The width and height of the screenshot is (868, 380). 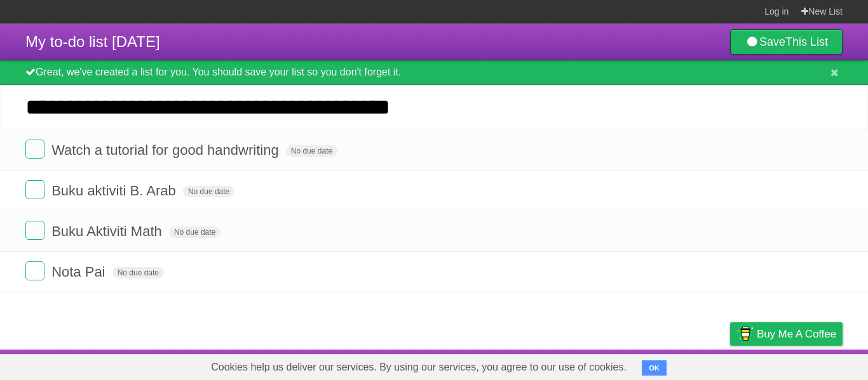 I want to click on img: Buy me a coffee, so click(x=745, y=334).